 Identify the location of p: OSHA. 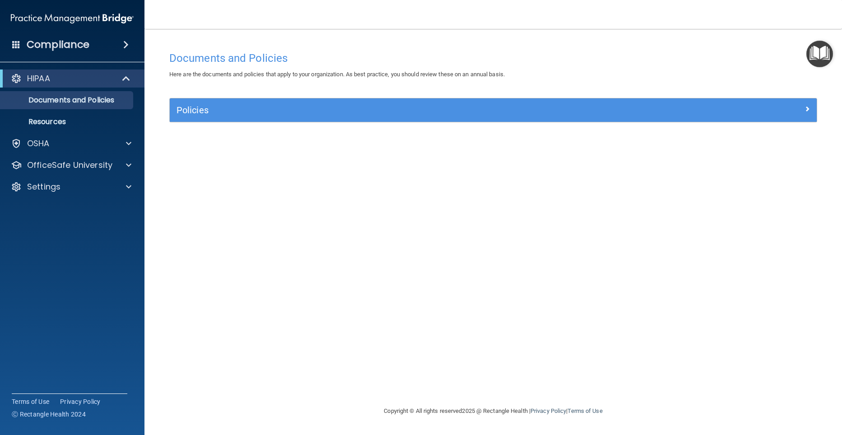
(38, 144).